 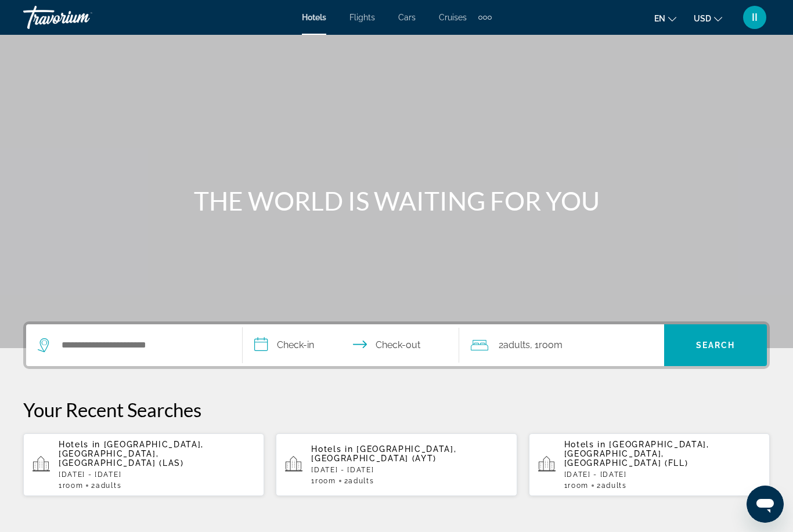 What do you see at coordinates (407, 17) in the screenshot?
I see `span: Cars` at bounding box center [407, 17].